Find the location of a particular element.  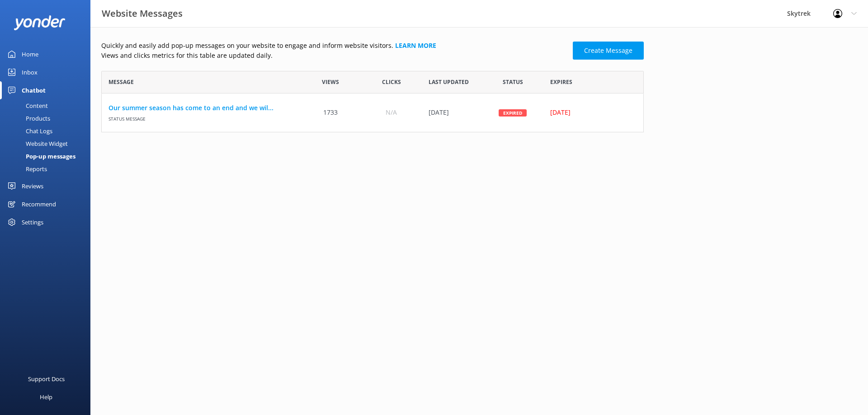

a: Pop-up messages is located at coordinates (48, 157).